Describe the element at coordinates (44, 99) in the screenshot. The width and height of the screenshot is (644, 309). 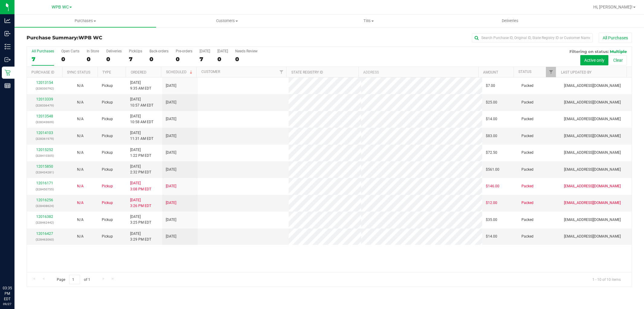
I see `a: 12013339` at that location.